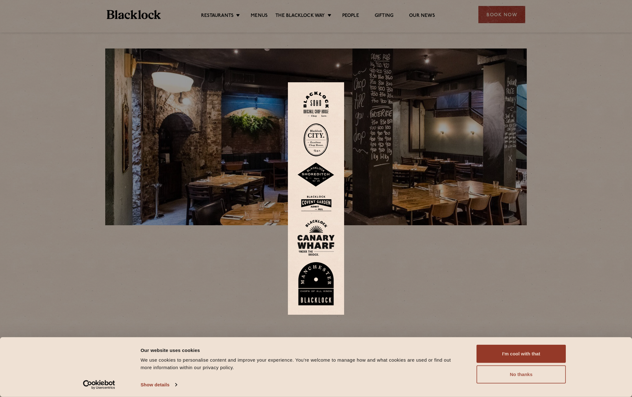 The height and width of the screenshot is (397, 632). I want to click on button: No thanks, so click(521, 374).